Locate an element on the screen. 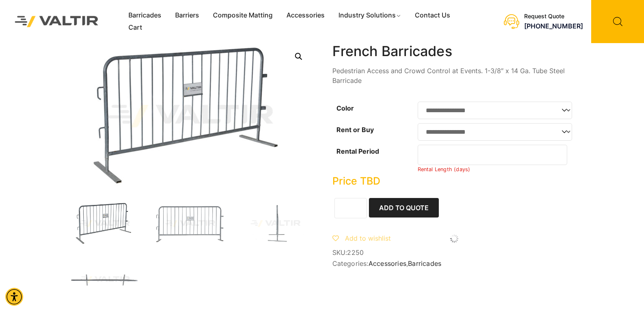  span: SKU: is located at coordinates (454, 252).